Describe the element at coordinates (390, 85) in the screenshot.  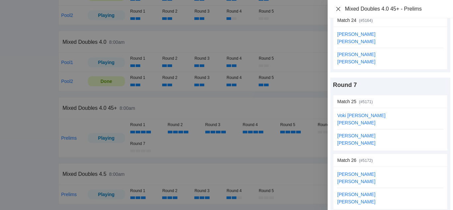
I see `div: Round 7` at that location.